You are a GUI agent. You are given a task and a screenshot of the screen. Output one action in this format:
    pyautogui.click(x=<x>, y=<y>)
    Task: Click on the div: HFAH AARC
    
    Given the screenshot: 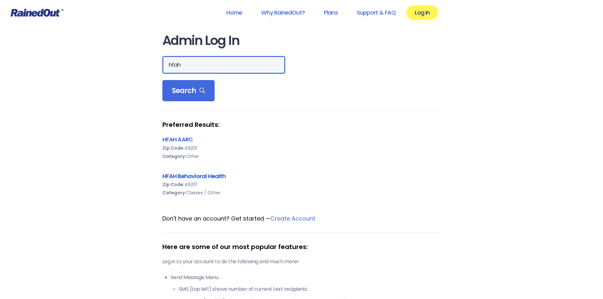 What is the action you would take?
    pyautogui.click(x=302, y=139)
    